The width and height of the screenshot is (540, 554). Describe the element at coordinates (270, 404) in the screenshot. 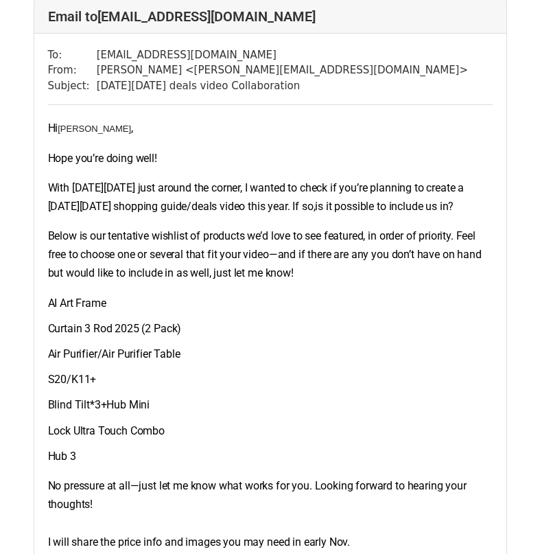

I see `section: Blind Tilt*3+Hub Mini` at that location.